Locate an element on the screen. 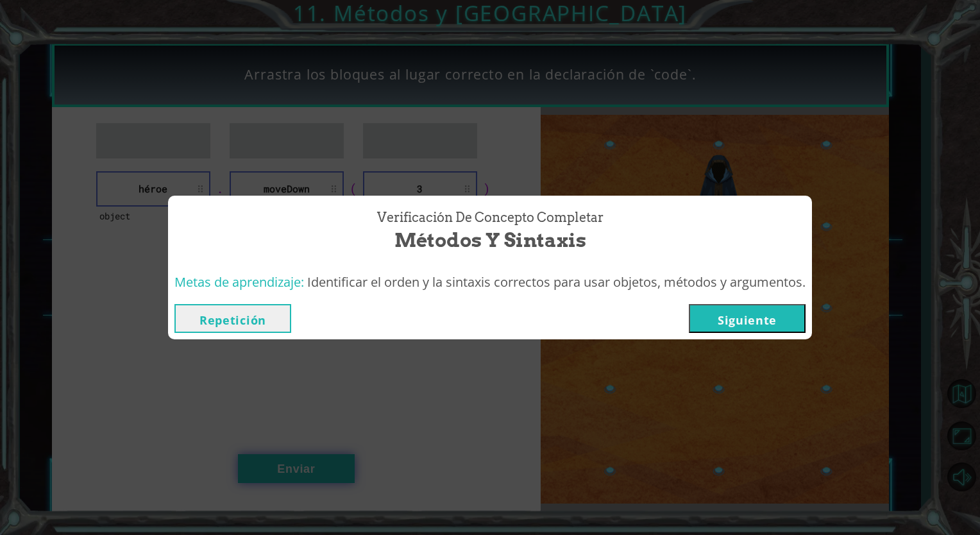 This screenshot has width=980, height=535. button: Siguiente is located at coordinates (747, 318).